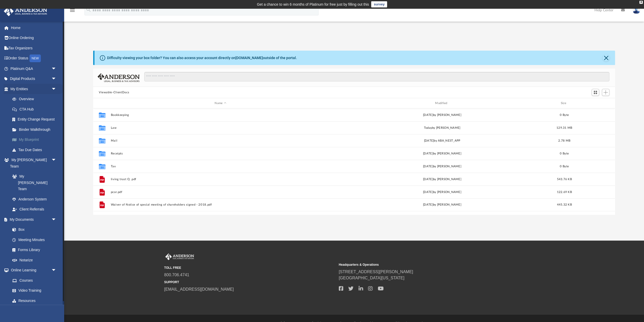  I want to click on span: 543.76 KB, so click(564, 179).